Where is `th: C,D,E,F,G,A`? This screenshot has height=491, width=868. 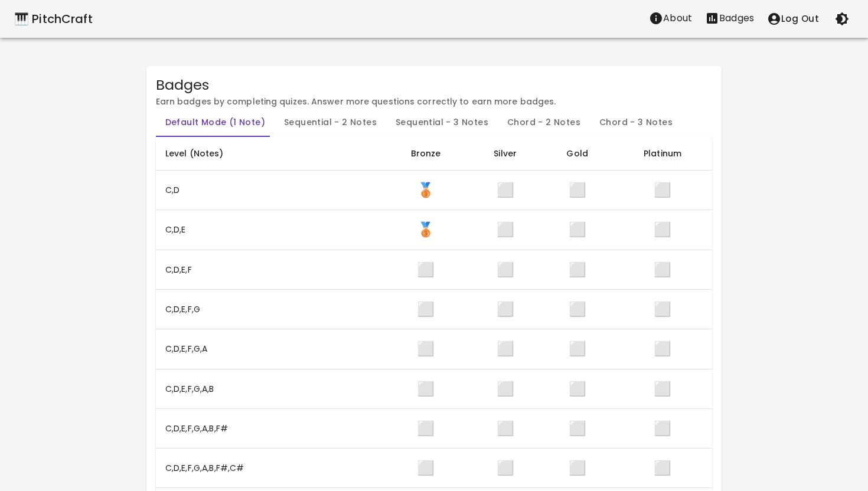 th: C,D,E,F,G,A is located at coordinates (269, 349).